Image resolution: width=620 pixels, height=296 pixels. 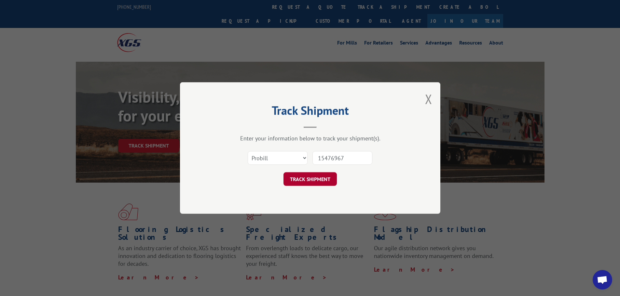 What do you see at coordinates (602, 280) in the screenshot?
I see `div: Open chat` at bounding box center [602, 280].